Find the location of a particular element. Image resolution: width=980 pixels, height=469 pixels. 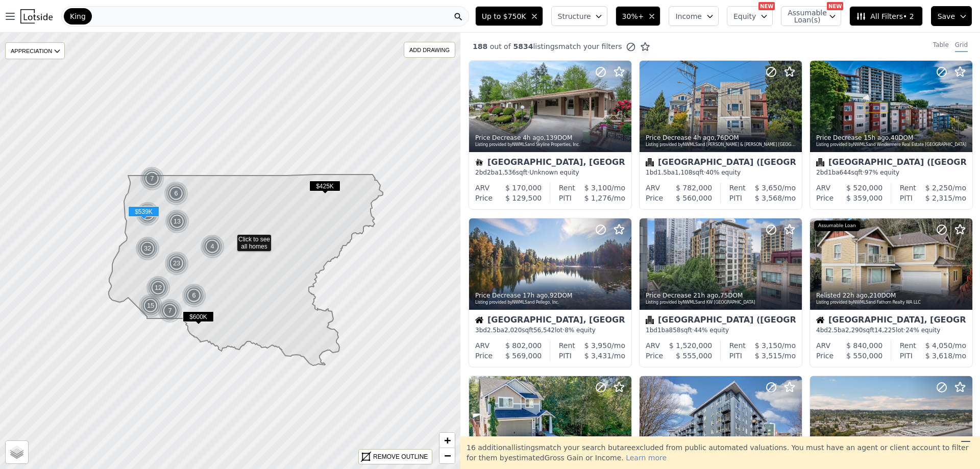

div: 16 additional listing s match your search but are excluded from public automated valuations. You ... is located at coordinates (720, 453).